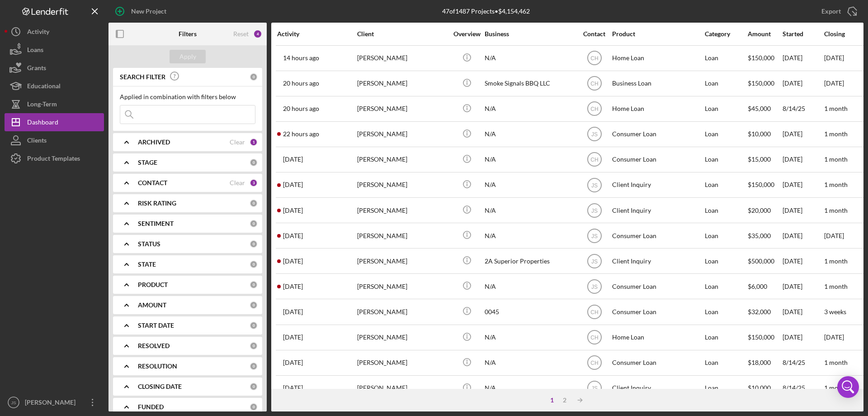  I want to click on time: 2025-08-19 19:02, so click(293, 312).